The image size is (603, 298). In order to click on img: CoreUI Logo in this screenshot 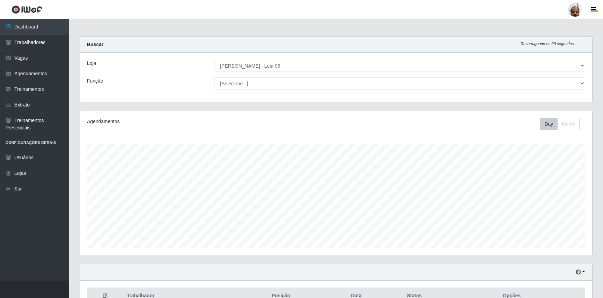, I will do `click(27, 9)`.